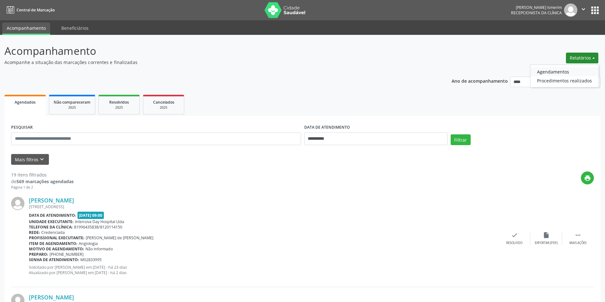 The height and width of the screenshot is (302, 605). What do you see at coordinates (53, 244) in the screenshot?
I see `b: Item de agendamento:` at bounding box center [53, 244].